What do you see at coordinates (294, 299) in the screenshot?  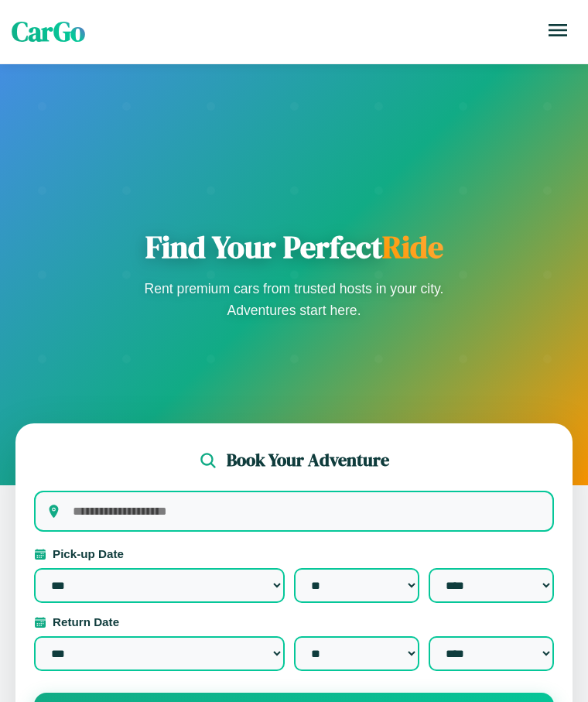 I see `p: Rent premium cars from trusted hosts in your city. Adventures start here.` at bounding box center [294, 299].